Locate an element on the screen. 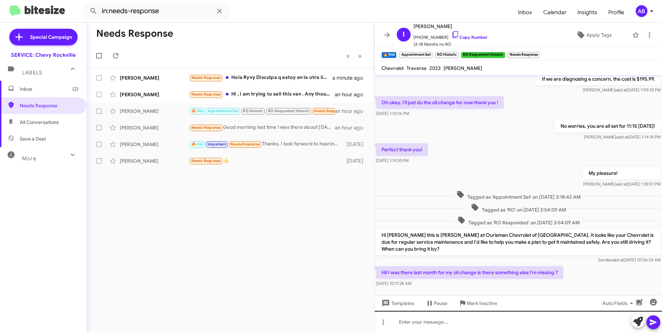 This screenshot has height=333, width=662. p: Oh okay. I'll just do the oil change for now thank you ! is located at coordinates (440, 103).